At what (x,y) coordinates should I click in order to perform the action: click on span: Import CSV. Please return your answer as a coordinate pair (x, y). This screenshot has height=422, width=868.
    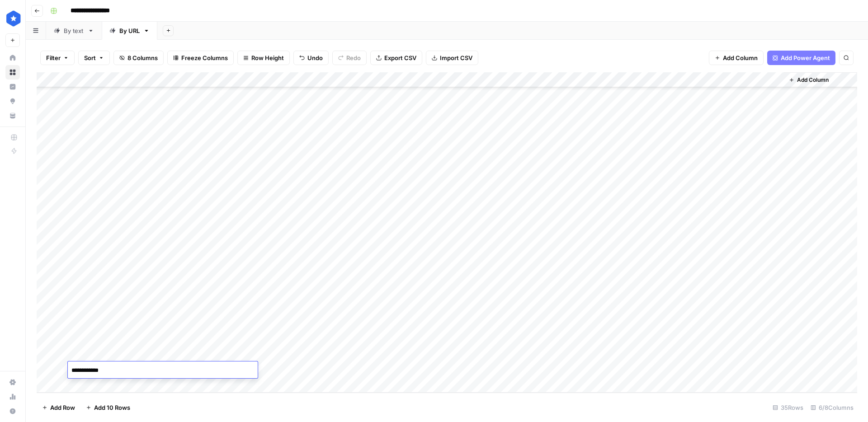
    Looking at the image, I should click on (456, 58).